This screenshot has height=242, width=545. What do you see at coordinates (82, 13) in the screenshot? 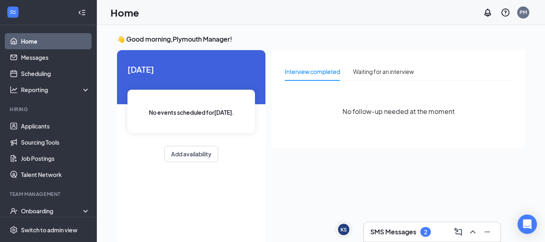
I see `svg: Collapse` at bounding box center [82, 13].